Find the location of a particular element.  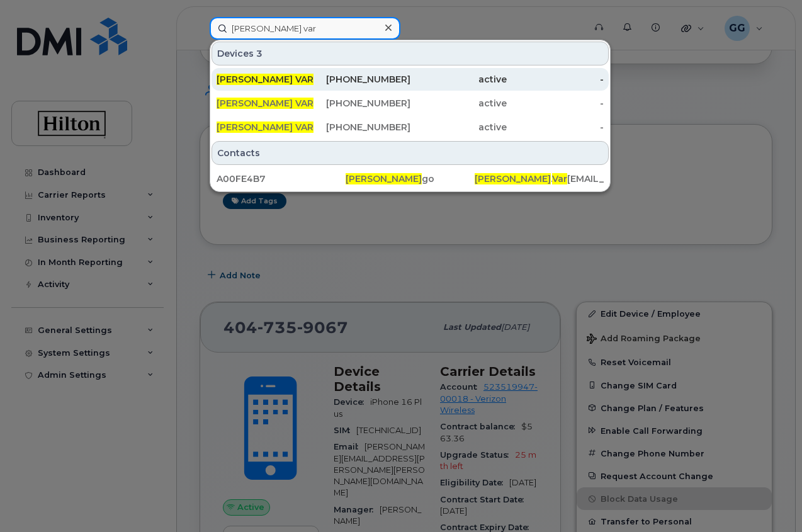

div: A00FE4B7 is located at coordinates (280, 179).